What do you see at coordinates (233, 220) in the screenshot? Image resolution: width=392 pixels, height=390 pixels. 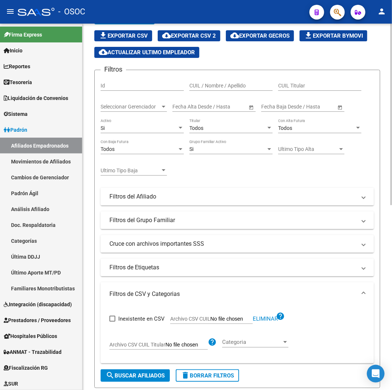 I see `mat-panel-title: Filtros del Grupo Familiar` at bounding box center [233, 220].